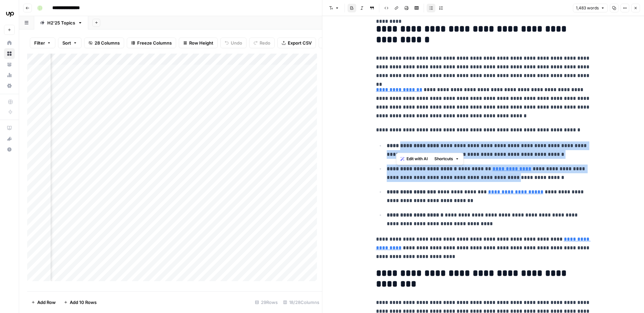  Describe the element at coordinates (43, 43) in the screenshot. I see `button: Filter` at that location.